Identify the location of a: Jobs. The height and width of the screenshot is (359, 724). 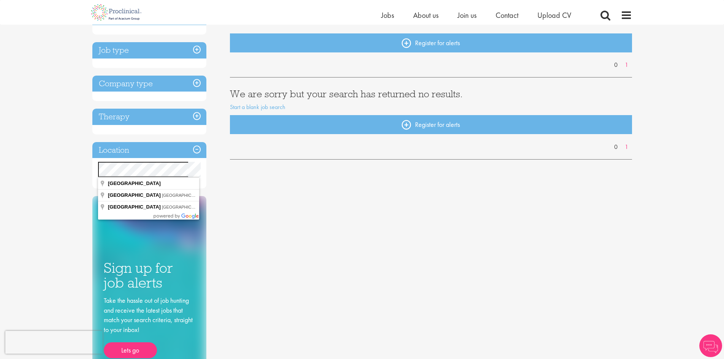
(388, 15).